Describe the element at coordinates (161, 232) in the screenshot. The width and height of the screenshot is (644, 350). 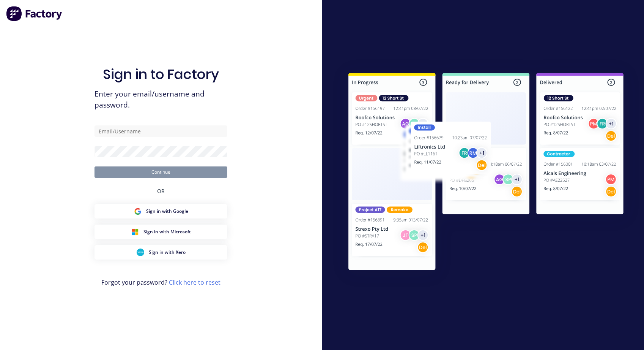
I see `button: Microsoft Sign inSign in with Microsoft` at that location.